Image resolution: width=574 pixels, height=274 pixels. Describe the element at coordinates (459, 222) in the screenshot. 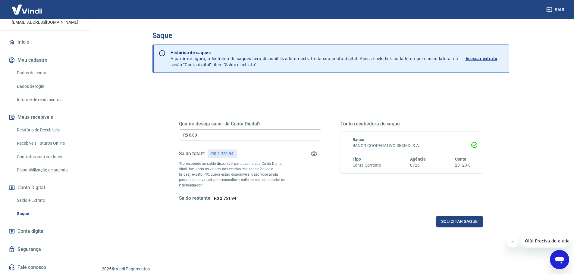

I see `button: Solicitar saque` at that location.